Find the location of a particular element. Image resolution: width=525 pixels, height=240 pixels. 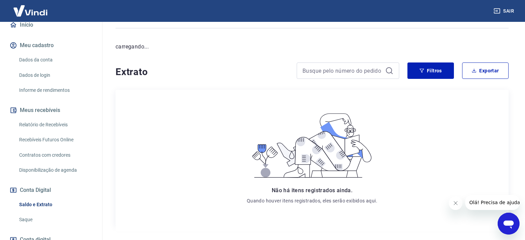

a: Contratos com credores is located at coordinates (55, 155).